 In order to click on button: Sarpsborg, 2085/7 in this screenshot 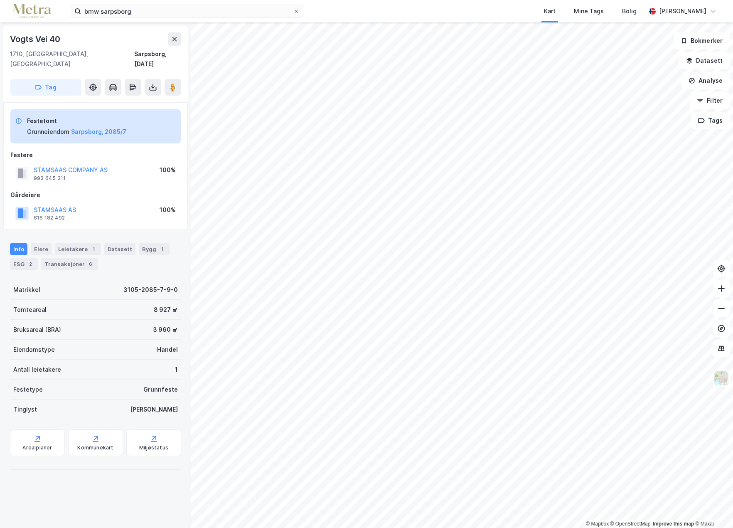, I will do `click(99, 132)`.